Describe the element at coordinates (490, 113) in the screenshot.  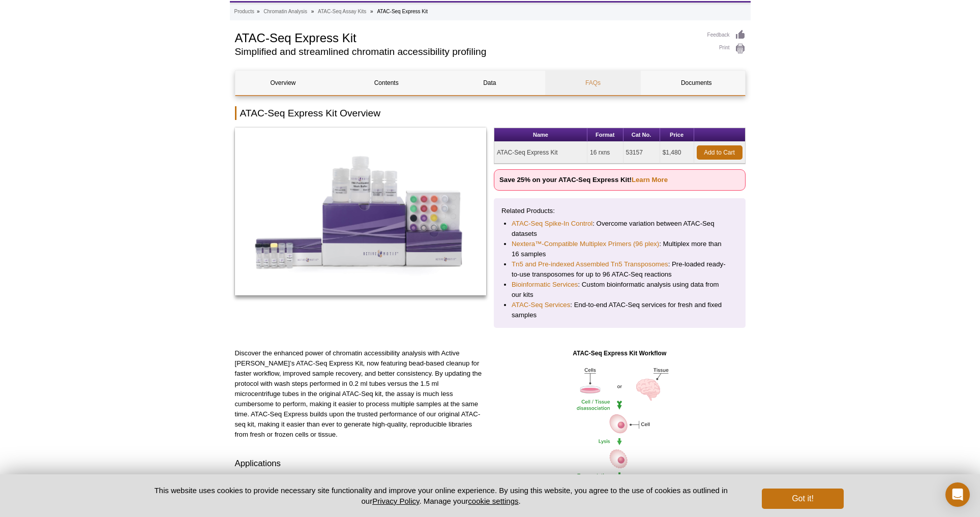
I see `h2: ATAC-Seq Express Kit Overview` at that location.